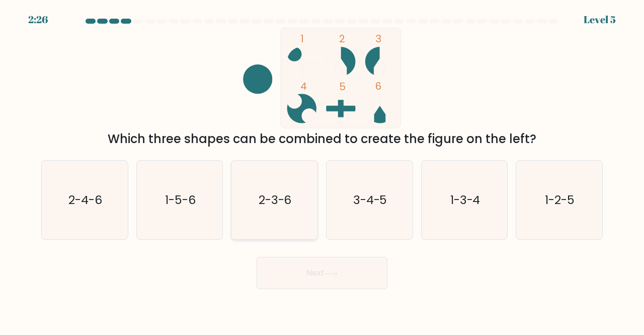 This screenshot has height=335, width=644. Describe the element at coordinates (275, 199) in the screenshot. I see `text: 2-3-6` at that location.